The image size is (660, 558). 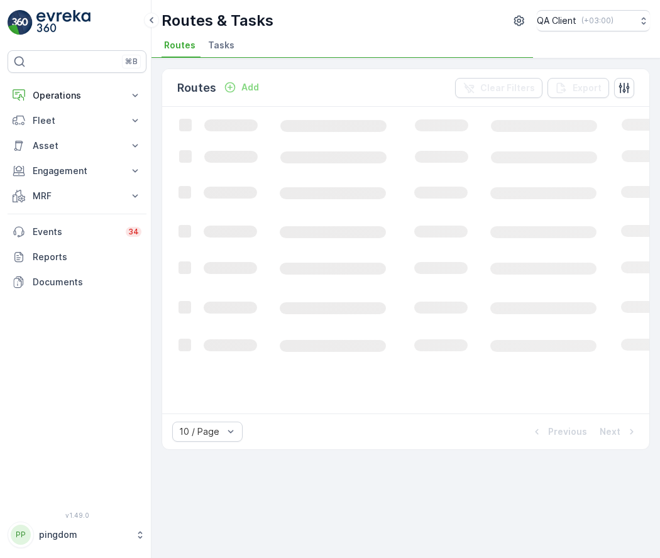 What do you see at coordinates (77, 282) in the screenshot?
I see `a: Documents` at bounding box center [77, 282].